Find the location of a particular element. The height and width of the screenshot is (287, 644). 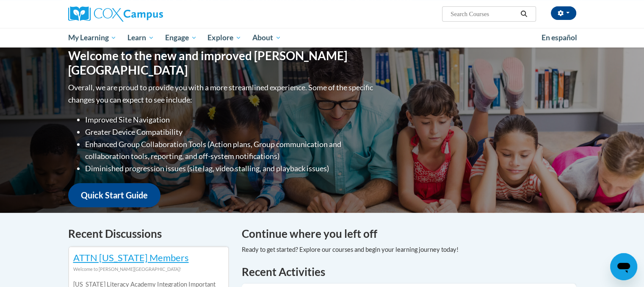

a: My Learning is located at coordinates (92, 38).